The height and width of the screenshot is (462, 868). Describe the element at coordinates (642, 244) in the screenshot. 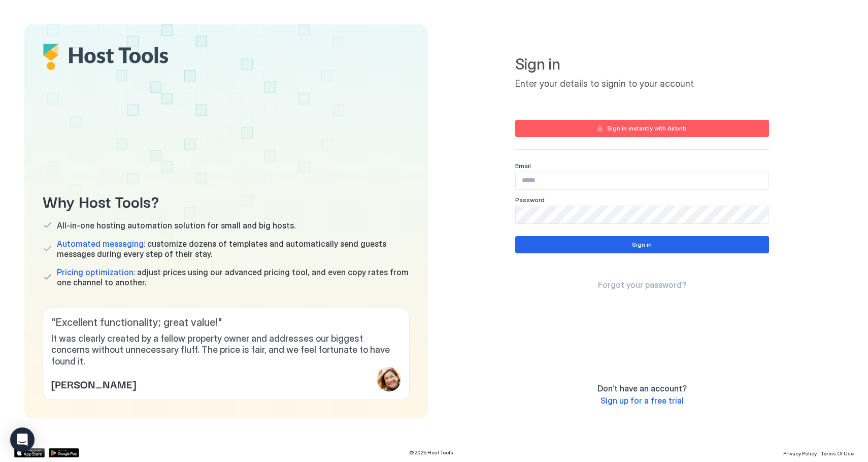

I see `div: Sign in` at that location.